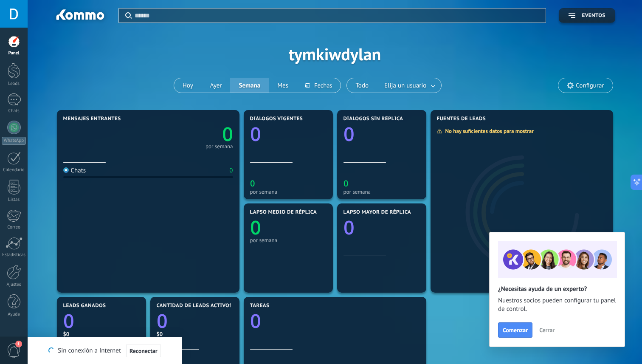  What do you see at coordinates (14, 314) in the screenshot?
I see `div: Ayuda` at bounding box center [14, 314].